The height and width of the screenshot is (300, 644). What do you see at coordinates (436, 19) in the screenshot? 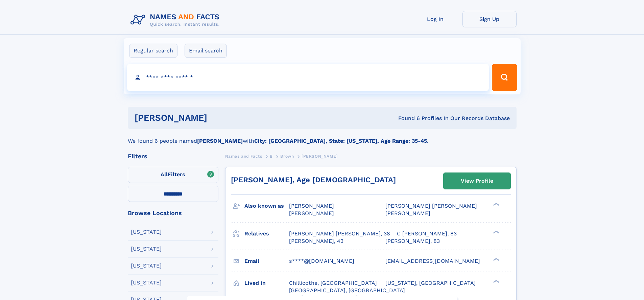
I see `a: Log In` at bounding box center [436, 19].